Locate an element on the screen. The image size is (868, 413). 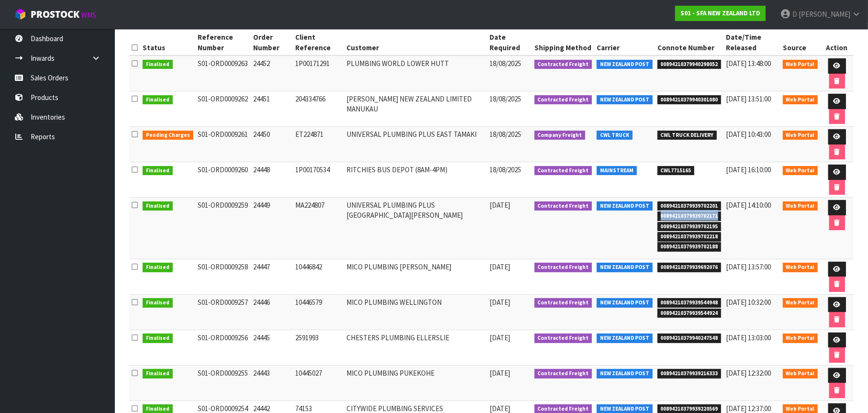
td: 24449 is located at coordinates (272, 228).